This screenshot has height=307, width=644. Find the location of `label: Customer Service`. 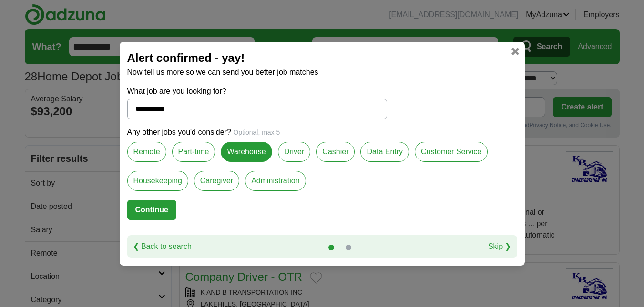

label: Customer Service is located at coordinates (451, 152).